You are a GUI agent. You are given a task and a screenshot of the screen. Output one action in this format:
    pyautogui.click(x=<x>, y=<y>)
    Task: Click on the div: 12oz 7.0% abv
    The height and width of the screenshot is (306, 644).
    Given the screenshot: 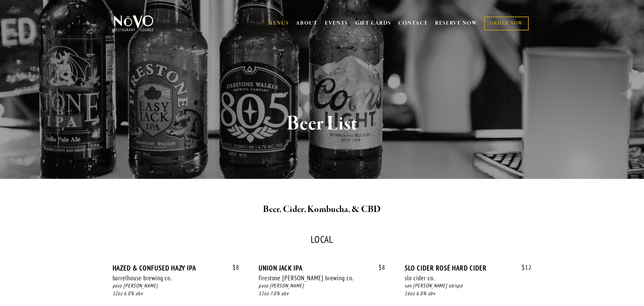 What is the action you would take?
    pyautogui.click(x=322, y=294)
    